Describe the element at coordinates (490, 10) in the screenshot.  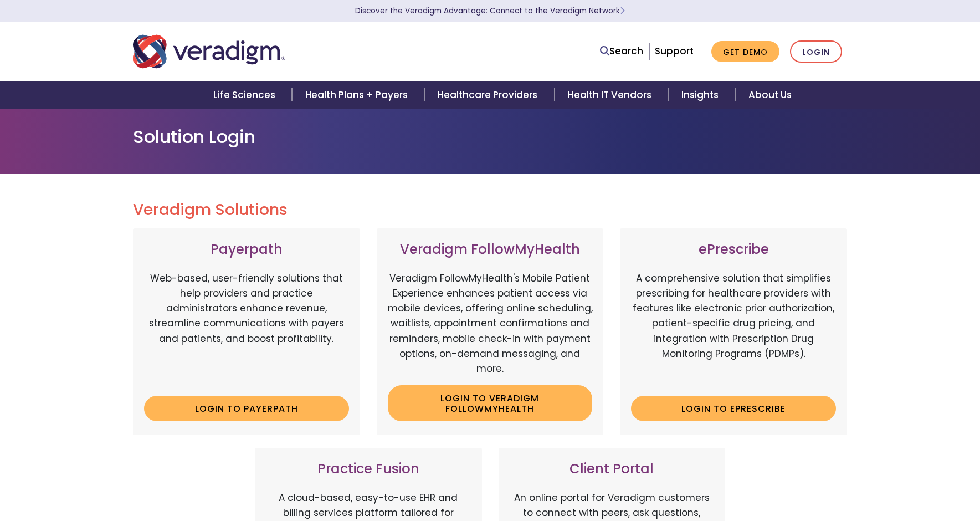
I see `a: Discover the Veradigm Advantage: Connect to the Veradigm NetworkLearn More` at that location.